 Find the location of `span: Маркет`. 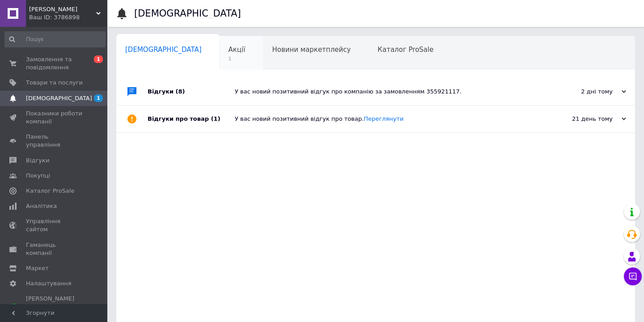

span: Маркет is located at coordinates (37, 269).